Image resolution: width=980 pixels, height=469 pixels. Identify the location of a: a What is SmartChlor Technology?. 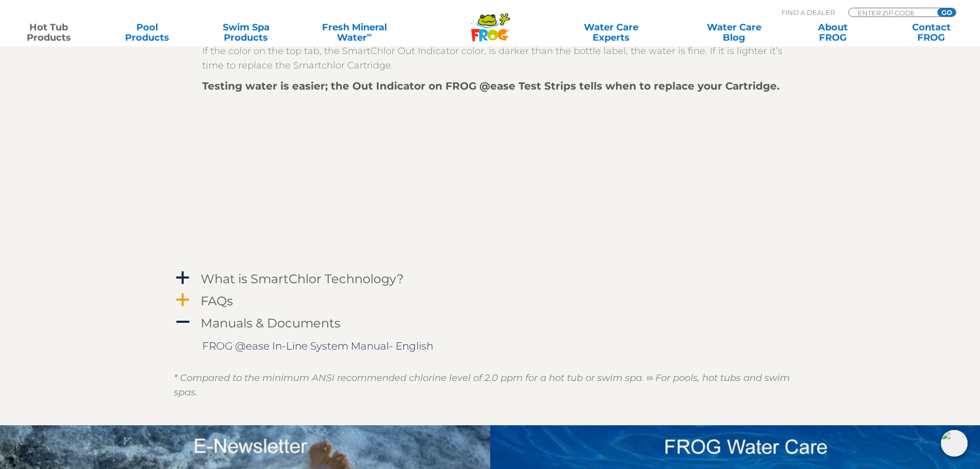
(490, 278).